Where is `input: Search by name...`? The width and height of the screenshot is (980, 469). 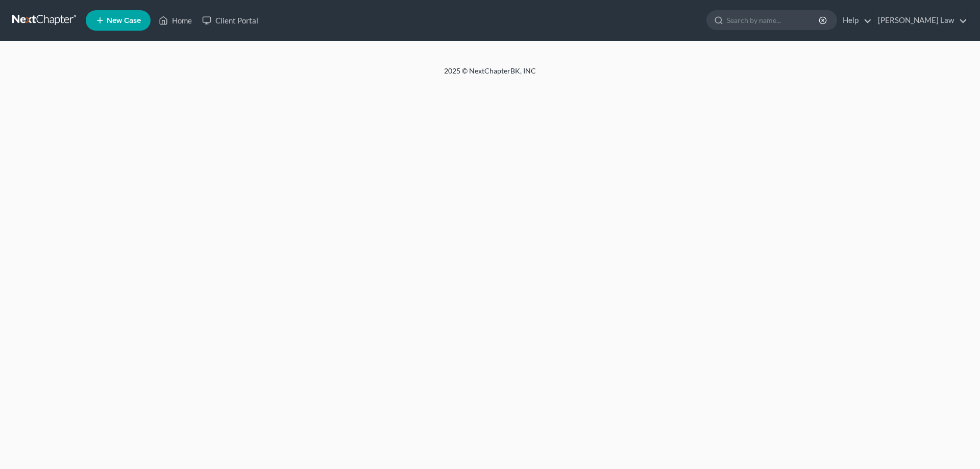 input: Search by name... is located at coordinates (774, 20).